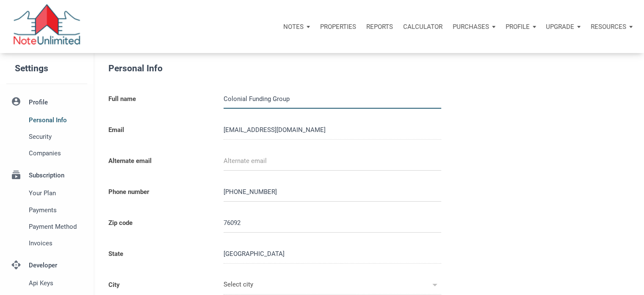 The width and height of the screenshot is (644, 295). Describe the element at coordinates (332, 191) in the screenshot. I see `input: Phone number` at that location.